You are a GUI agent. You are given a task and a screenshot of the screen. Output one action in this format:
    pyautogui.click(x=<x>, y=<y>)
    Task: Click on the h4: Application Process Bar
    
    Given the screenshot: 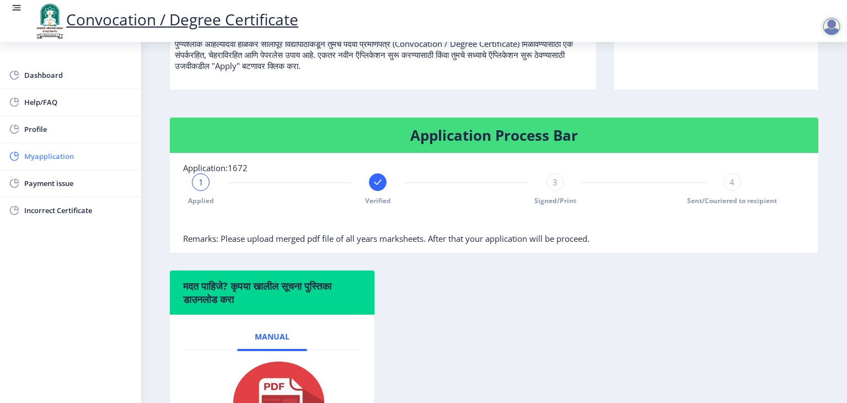 What is the action you would take?
    pyautogui.click(x=494, y=135)
    